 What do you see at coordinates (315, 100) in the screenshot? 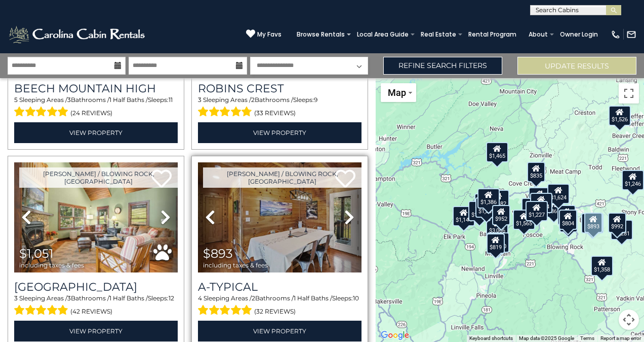
I see `span: 9` at bounding box center [315, 100].